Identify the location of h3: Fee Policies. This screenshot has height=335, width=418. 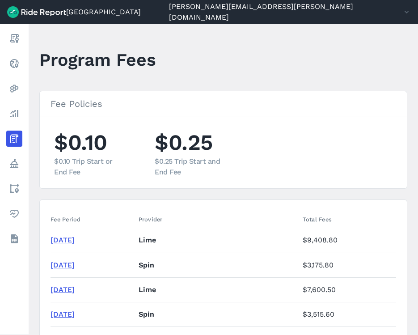
(223, 104).